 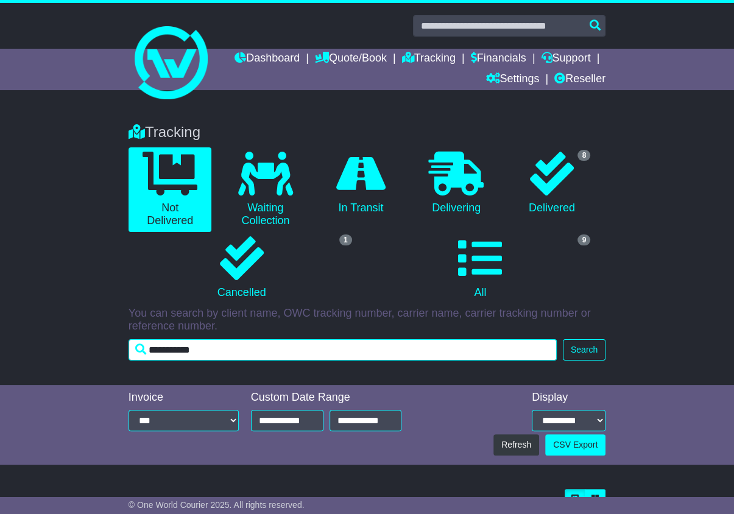 I want to click on p: You can search by client name, OWC tracking number, carrier name, carrier tracking number or refe..., so click(x=367, y=320).